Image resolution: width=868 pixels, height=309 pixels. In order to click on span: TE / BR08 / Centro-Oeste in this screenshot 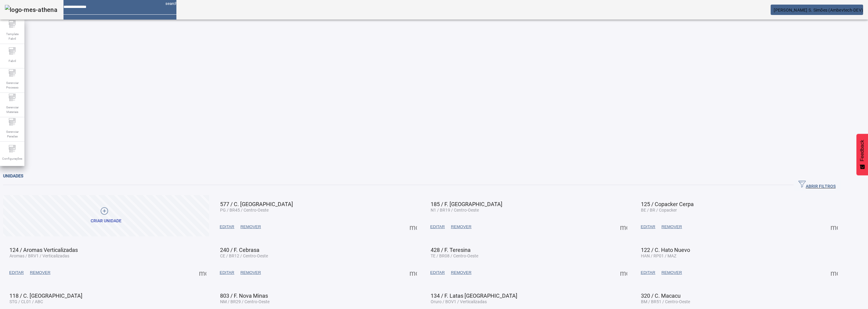, I will do `click(454, 256)`.